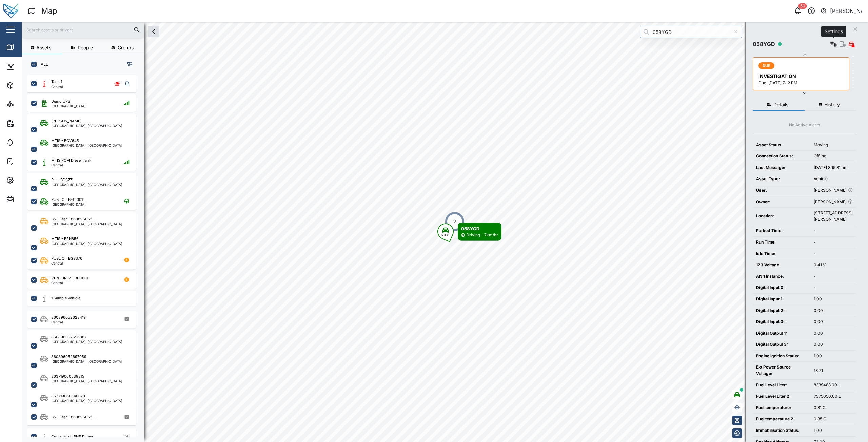  I want to click on span: People, so click(85, 47).